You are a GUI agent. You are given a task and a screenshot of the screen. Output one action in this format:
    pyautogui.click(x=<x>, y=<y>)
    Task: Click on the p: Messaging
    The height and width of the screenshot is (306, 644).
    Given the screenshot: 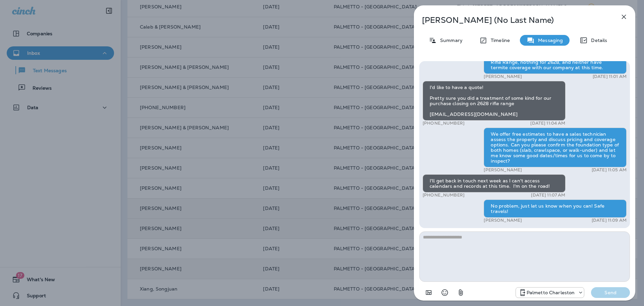 What is the action you would take?
    pyautogui.click(x=549, y=40)
    